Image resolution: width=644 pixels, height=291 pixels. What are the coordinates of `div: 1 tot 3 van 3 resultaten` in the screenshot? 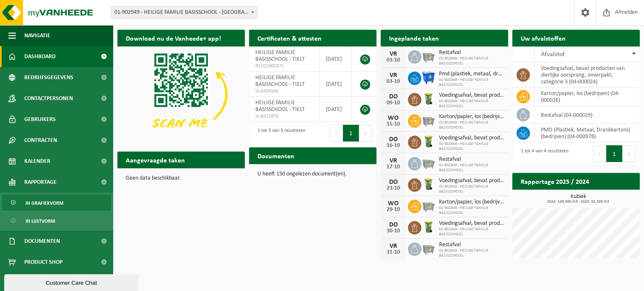 It's located at (279, 133).